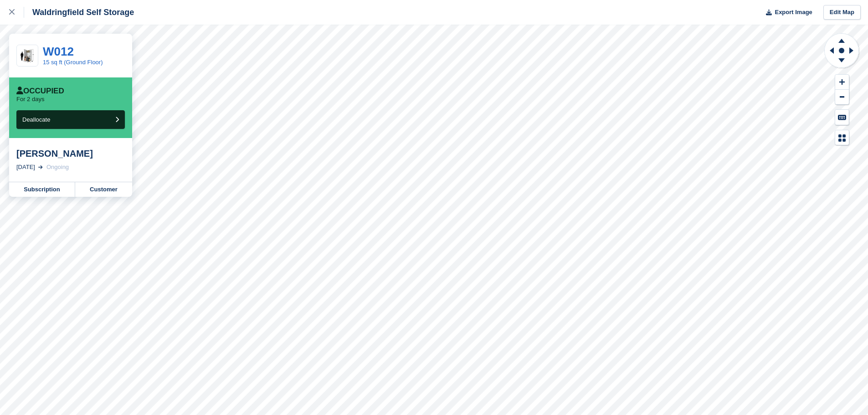 The height and width of the screenshot is (415, 868). Describe the element at coordinates (27, 56) in the screenshot. I see `img: 15-sqft-unit%20(7).jpg` at that location.